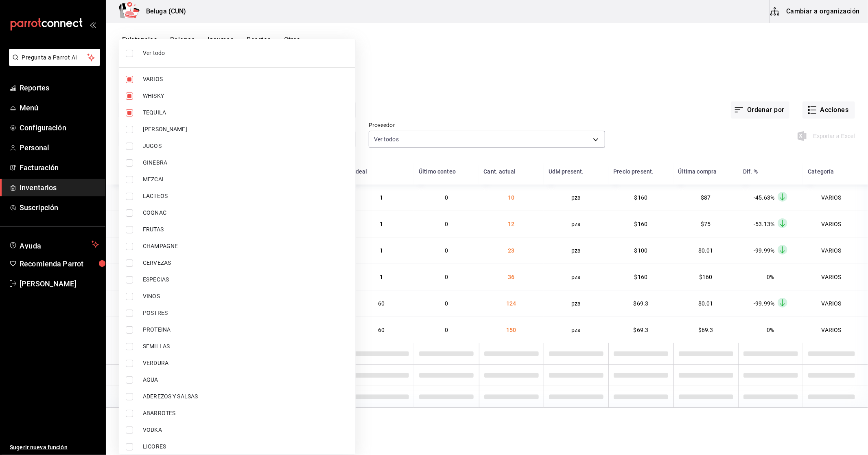 This screenshot has height=455, width=868. What do you see at coordinates (246, 296) in the screenshot?
I see `span: VINOS` at bounding box center [246, 296].